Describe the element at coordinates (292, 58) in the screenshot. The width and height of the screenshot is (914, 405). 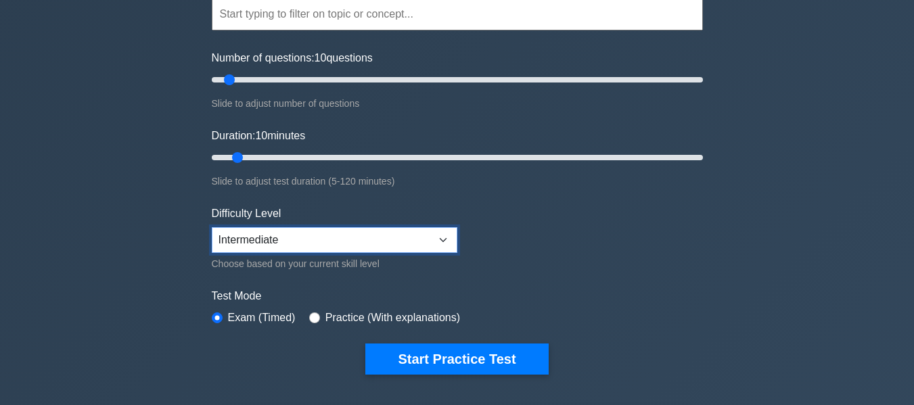
I see `label: Number of questions: questions` at that location.